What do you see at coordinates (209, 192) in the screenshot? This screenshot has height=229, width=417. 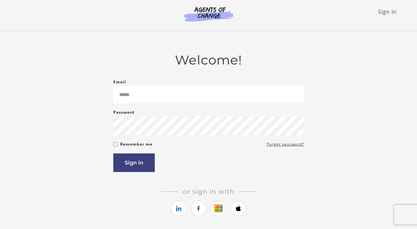 I see `span: Or sign in with` at bounding box center [209, 192].